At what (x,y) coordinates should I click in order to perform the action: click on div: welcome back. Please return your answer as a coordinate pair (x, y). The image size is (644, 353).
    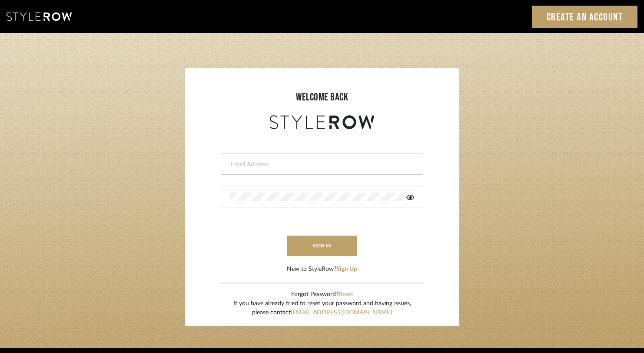
    Looking at the image, I should click on (322, 98).